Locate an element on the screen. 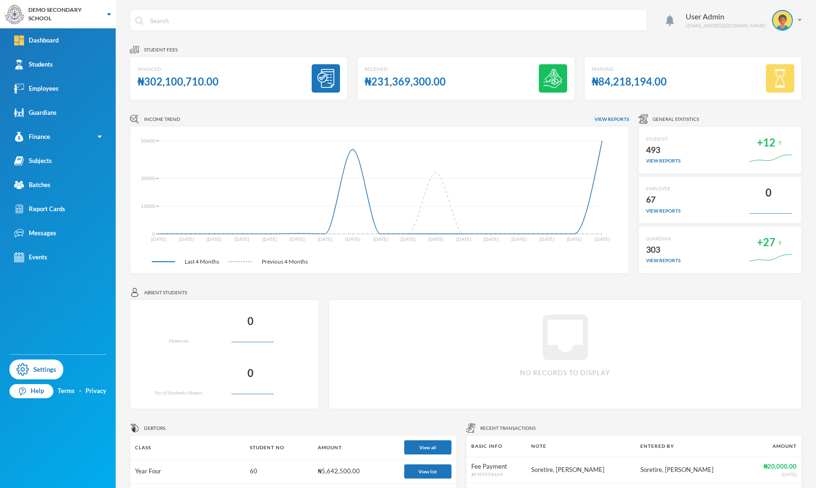 This screenshot has width=816, height=488. div: Students is located at coordinates (34, 64).